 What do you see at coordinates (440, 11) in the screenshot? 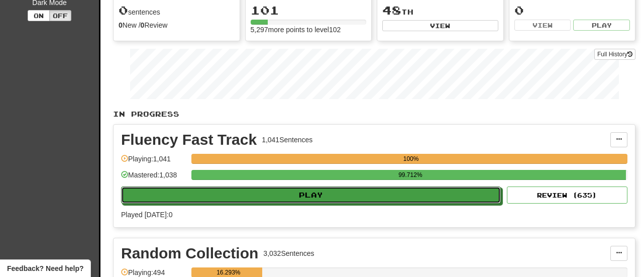
I see `div: th` at bounding box center [440, 11].